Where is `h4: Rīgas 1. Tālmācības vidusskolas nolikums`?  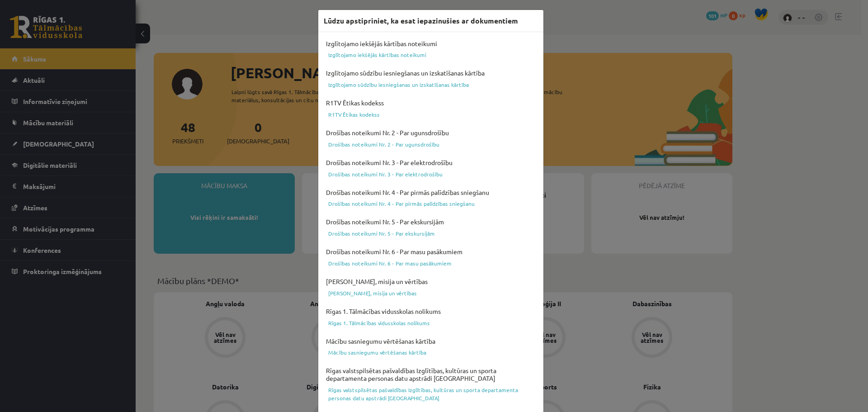 h4: Rīgas 1. Tālmācības vidusskolas nolikums is located at coordinates (431, 311).